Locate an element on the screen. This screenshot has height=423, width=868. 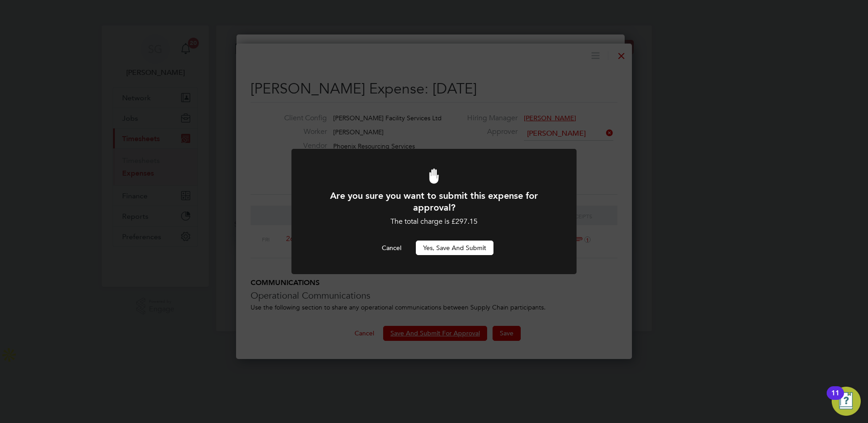
div: The total charge is £297.15 is located at coordinates (434, 221).